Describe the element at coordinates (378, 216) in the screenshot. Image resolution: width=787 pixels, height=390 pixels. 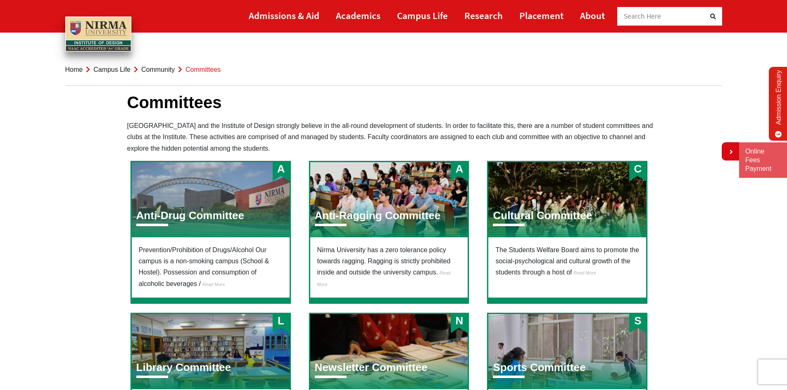
I see `a: Anti-Ragging Committee` at that location.